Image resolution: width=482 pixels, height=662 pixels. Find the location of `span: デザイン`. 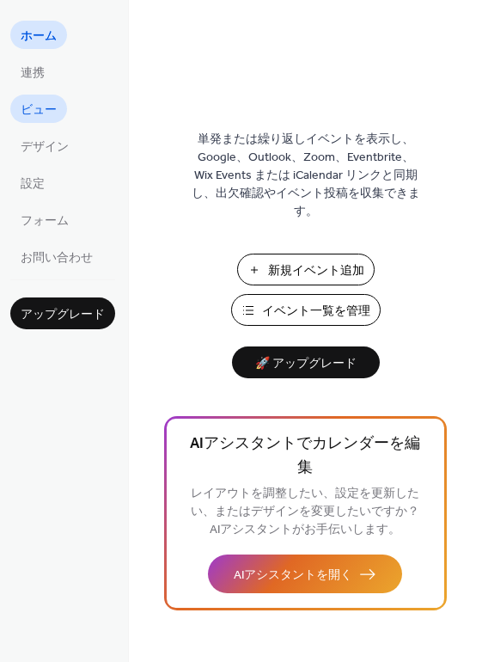

span: デザイン is located at coordinates (45, 147).